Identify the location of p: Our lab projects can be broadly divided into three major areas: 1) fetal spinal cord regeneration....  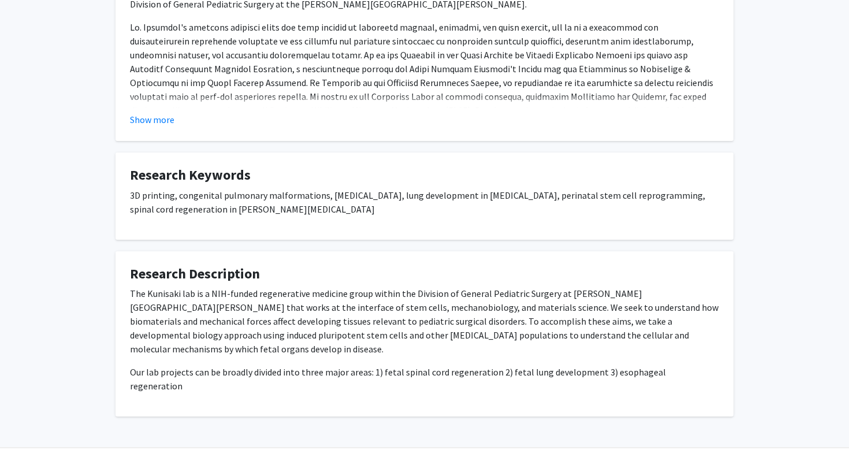
(425, 379).